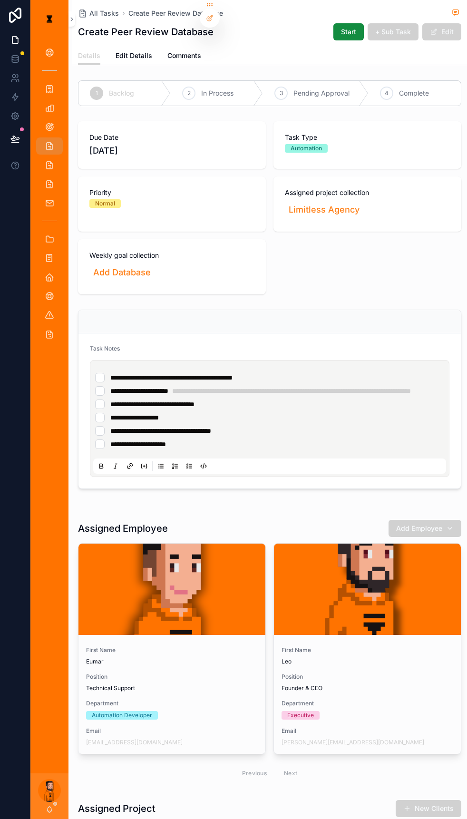 The width and height of the screenshot is (467, 819). What do you see at coordinates (281, 93) in the screenshot?
I see `span: 3` at bounding box center [281, 93].